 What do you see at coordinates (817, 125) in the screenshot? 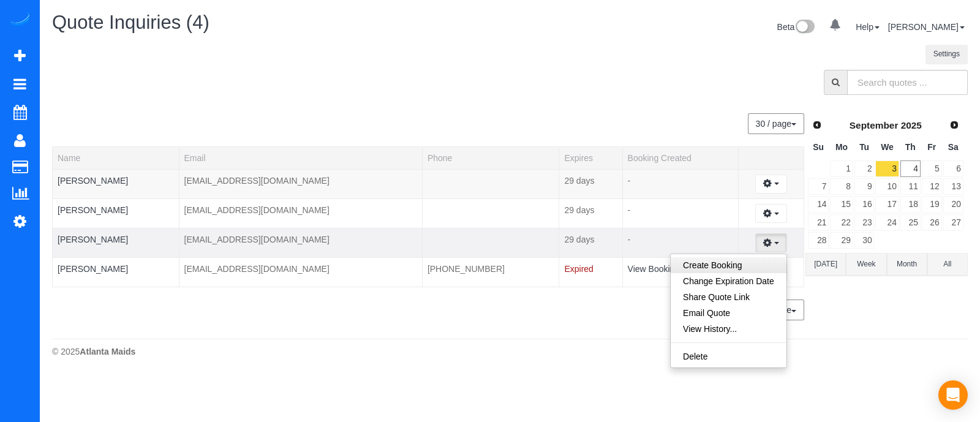
I see `a: Prev` at bounding box center [817, 125].